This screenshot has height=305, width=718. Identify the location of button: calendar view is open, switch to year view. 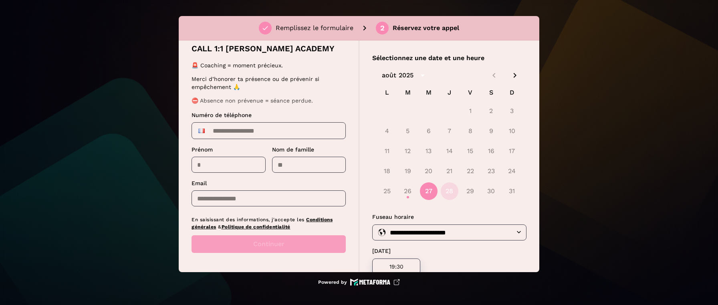
(423, 75).